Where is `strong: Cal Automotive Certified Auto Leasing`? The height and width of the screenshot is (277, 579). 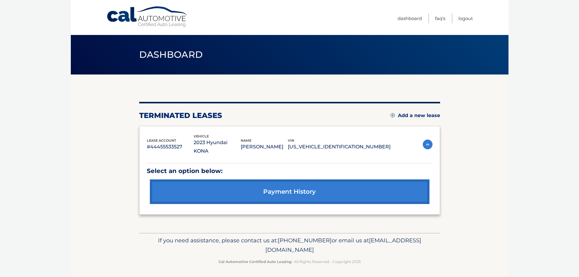 strong: Cal Automotive Certified Auto Leasing is located at coordinates (255, 261).